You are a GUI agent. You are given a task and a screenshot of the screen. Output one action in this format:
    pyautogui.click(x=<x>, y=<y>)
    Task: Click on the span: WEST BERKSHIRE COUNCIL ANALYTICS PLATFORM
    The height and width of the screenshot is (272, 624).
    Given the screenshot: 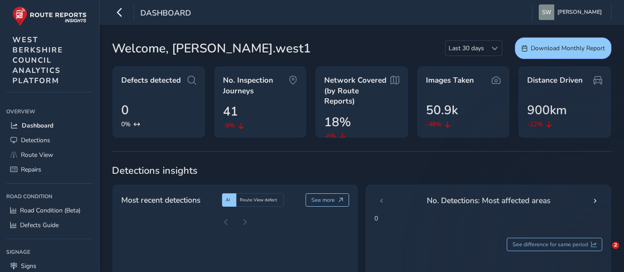 What is the action you would take?
    pyautogui.click(x=38, y=60)
    